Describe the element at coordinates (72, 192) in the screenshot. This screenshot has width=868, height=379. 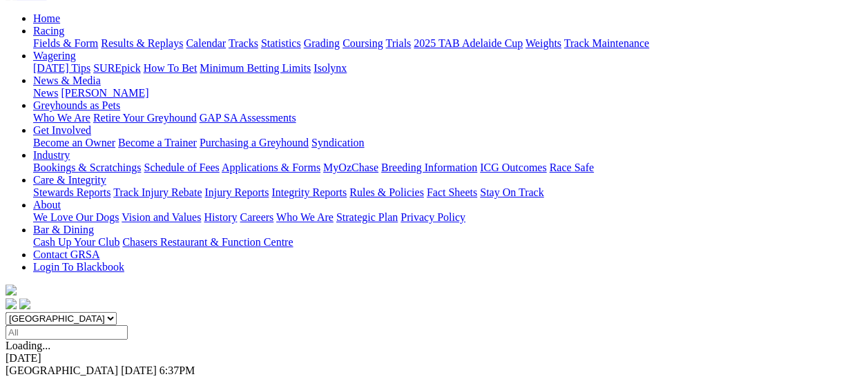
I see `a: Stewards Reports` at that location.